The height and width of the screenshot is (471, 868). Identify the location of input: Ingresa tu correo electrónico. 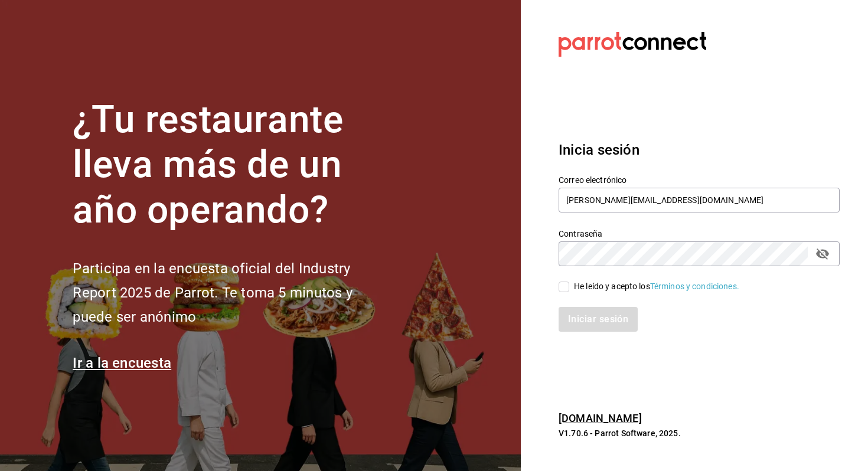
(699, 200).